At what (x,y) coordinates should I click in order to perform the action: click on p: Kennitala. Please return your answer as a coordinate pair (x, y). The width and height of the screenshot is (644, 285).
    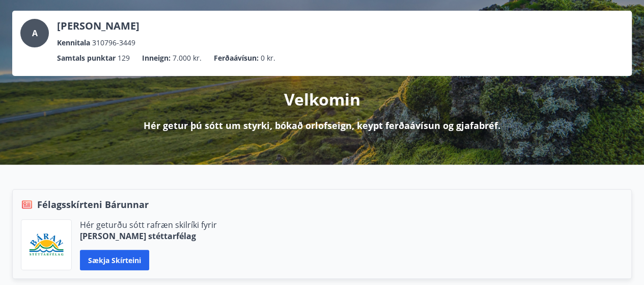
    Looking at the image, I should click on (73, 43).